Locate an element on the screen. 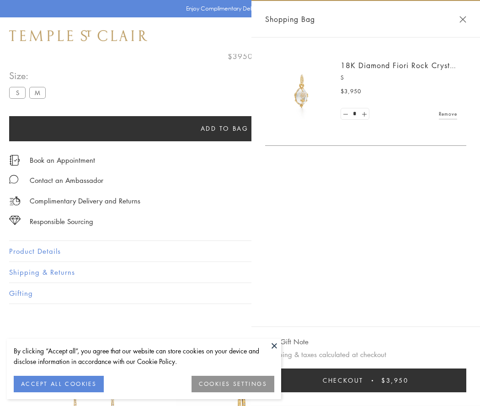 Image resolution: width=480 pixels, height=406 pixels. button: ACCEPT ALL COOKIES is located at coordinates (58, 384).